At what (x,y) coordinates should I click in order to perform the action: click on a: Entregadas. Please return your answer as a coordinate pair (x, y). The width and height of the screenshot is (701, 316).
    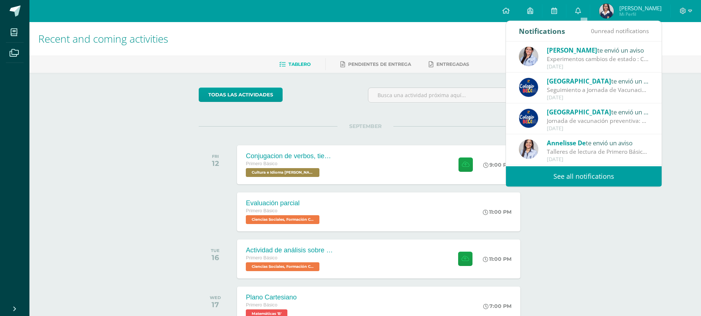
    Looking at the image, I should click on (449, 64).